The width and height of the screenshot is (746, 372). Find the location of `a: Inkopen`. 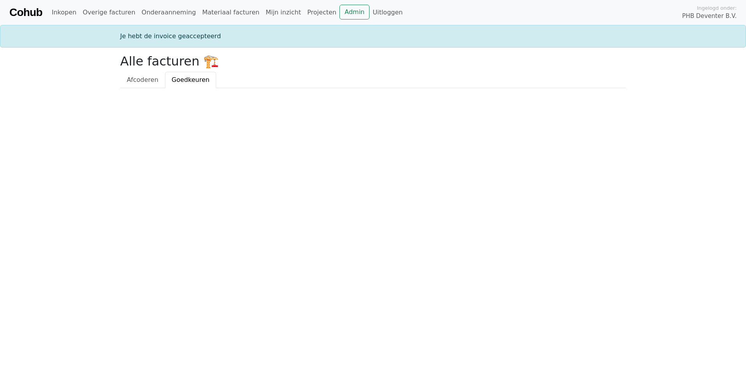

a: Inkopen is located at coordinates (64, 12).